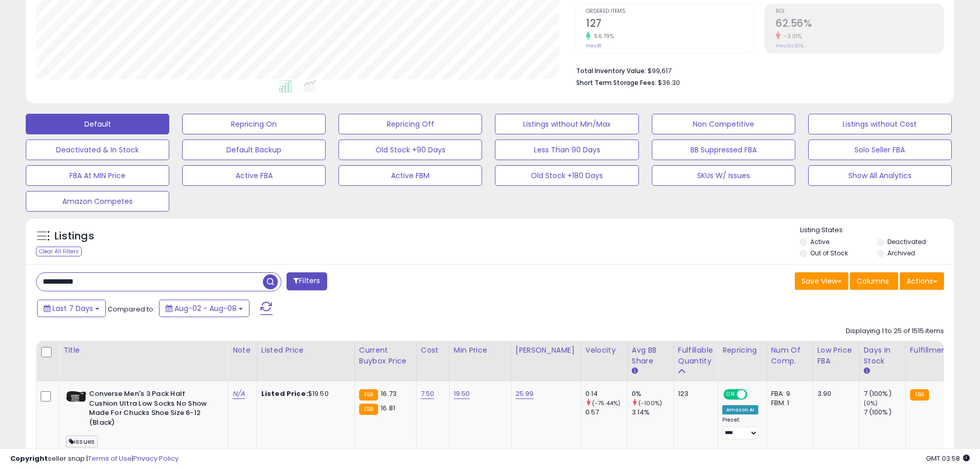 This screenshot has width=980, height=469. Describe the element at coordinates (883, 356) in the screenshot. I see `div: Days In Stock` at that location.